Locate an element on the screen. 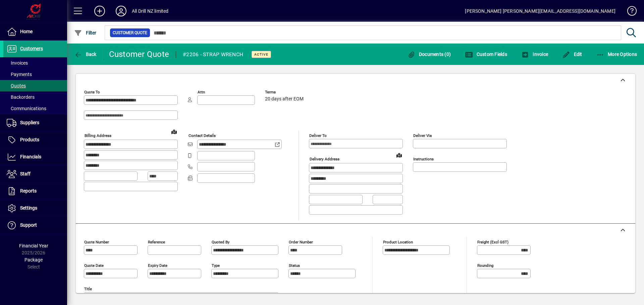  button: Edit is located at coordinates (572, 54).